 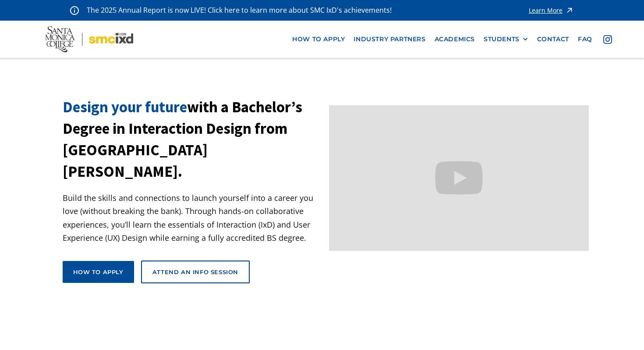 I want to click on div: Learn More, so click(x=546, y=11).